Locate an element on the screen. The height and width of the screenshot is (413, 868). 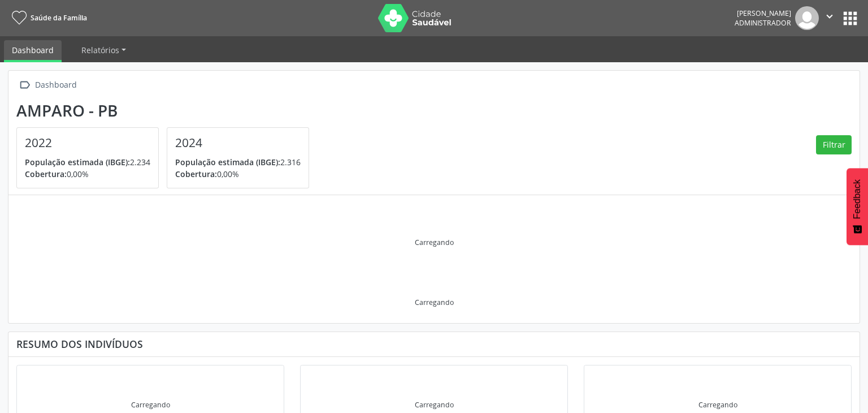
button: Feedback - Mostrar pesquisa is located at coordinates (857, 206).